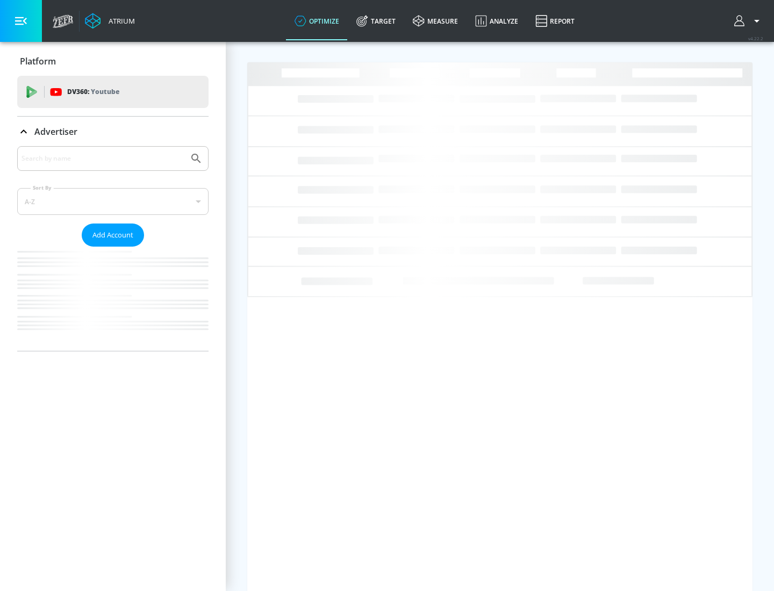  What do you see at coordinates (436, 21) in the screenshot?
I see `a: measure` at bounding box center [436, 21].